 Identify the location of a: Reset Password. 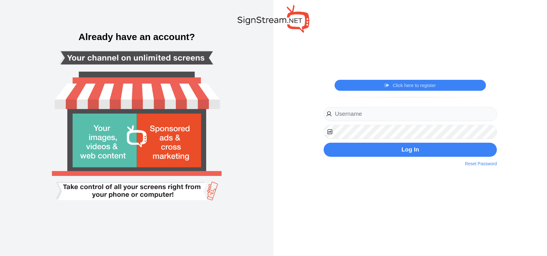
(481, 164).